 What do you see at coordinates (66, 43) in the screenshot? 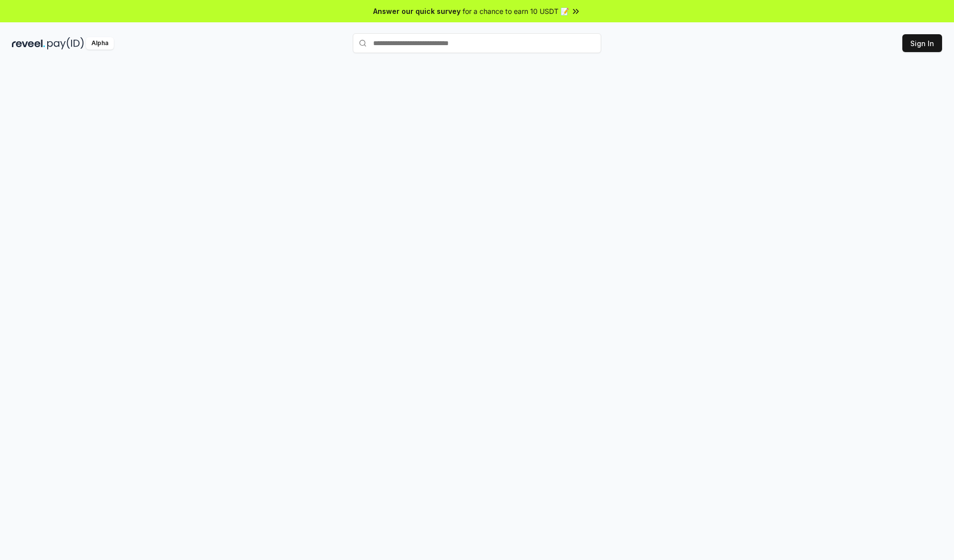
I see `img: pay_id` at bounding box center [66, 43].